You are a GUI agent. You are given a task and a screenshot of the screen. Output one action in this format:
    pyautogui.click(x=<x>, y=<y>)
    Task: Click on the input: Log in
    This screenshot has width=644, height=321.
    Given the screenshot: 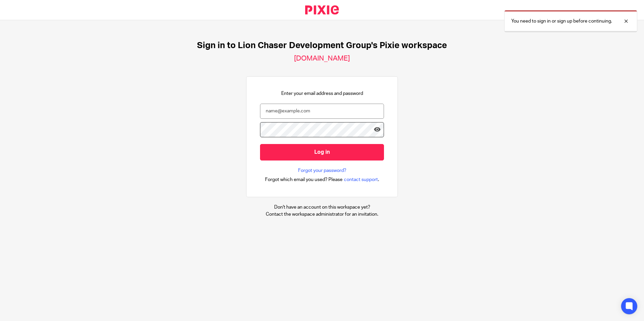 What is the action you would take?
    pyautogui.click(x=322, y=152)
    